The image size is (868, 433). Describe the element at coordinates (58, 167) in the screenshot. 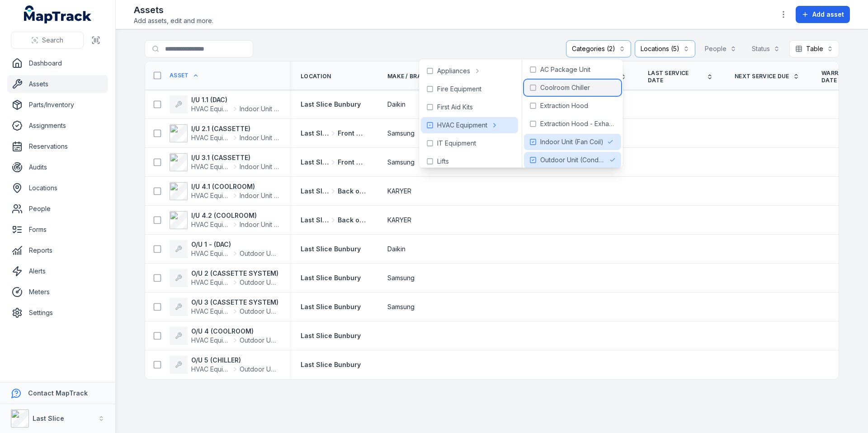

I see `a: Audits` at that location.